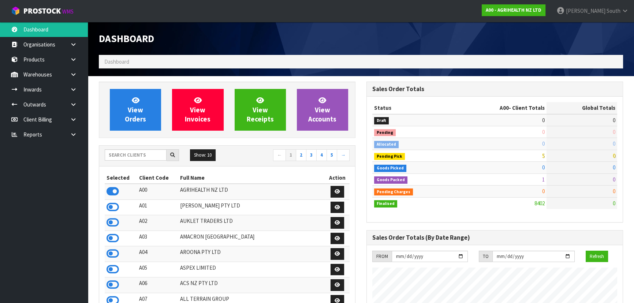 This screenshot has height=303, width=634. What do you see at coordinates (198, 109) in the screenshot?
I see `span: View Invoices` at bounding box center [198, 109].